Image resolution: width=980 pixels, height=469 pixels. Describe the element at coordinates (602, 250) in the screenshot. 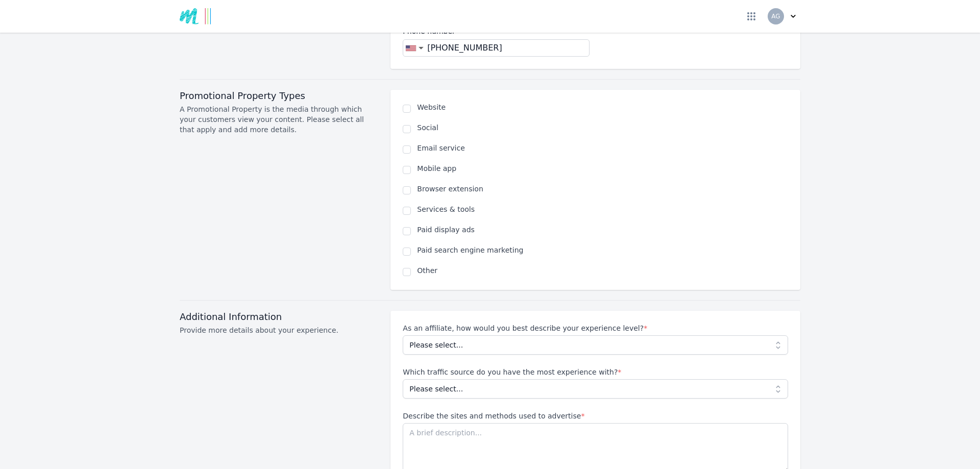

I see `label: Paid search engine marketing` at that location.